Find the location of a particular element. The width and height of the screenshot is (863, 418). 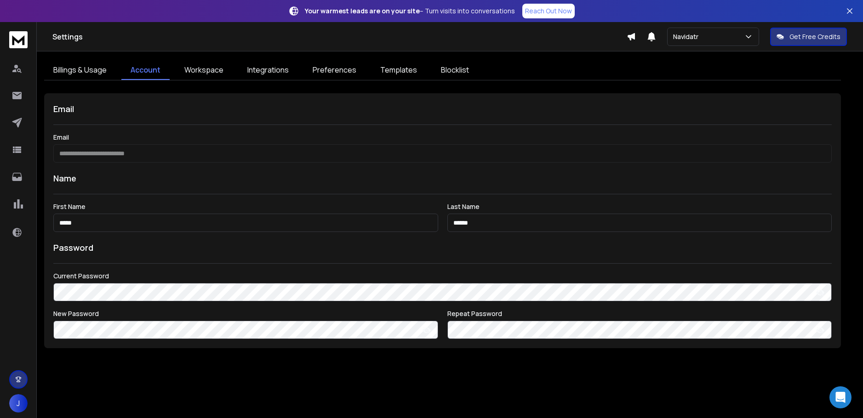

label: New Password is located at coordinates (246, 314).